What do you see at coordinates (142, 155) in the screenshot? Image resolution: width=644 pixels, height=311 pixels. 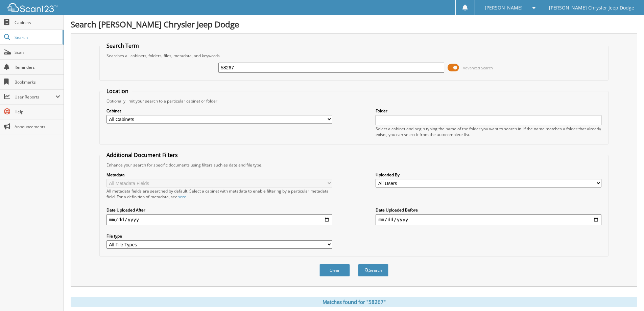 I see `legend: Additional Document Filters` at bounding box center [142, 155].